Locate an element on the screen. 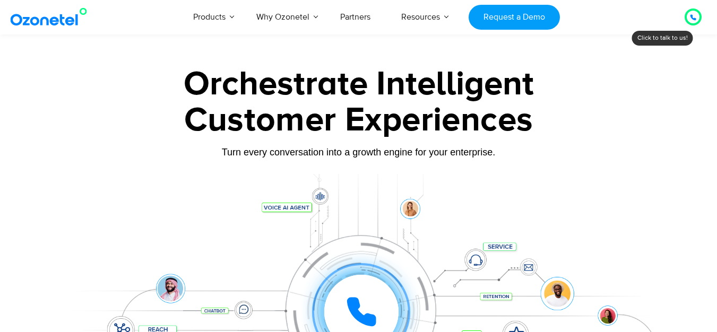 The width and height of the screenshot is (717, 332). div: Orchestrate Intelligent is located at coordinates (359, 84).